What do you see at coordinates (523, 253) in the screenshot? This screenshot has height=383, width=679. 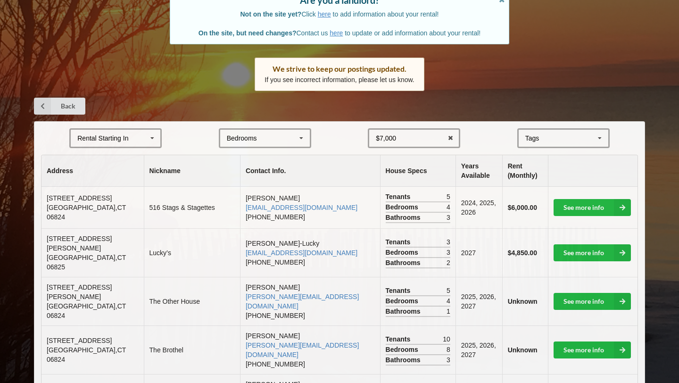 I see `b: $4,850.00` at bounding box center [523, 253].